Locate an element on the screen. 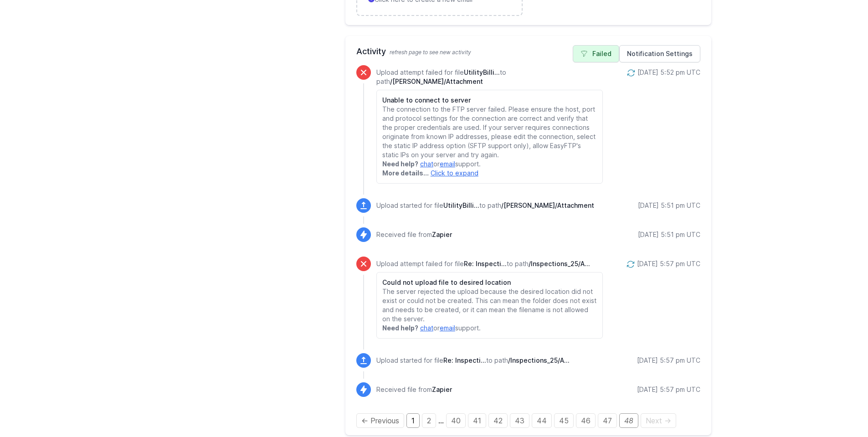  a: Page 45 is located at coordinates (564, 420).